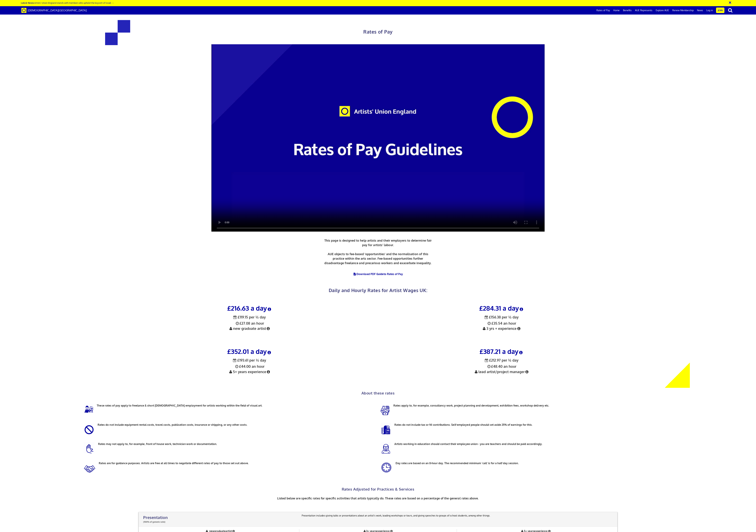 The width and height of the screenshot is (756, 532). I want to click on a: Latest News:Artists’ Union England stands with members who uphold the boycott of Israel →, so click(67, 2).